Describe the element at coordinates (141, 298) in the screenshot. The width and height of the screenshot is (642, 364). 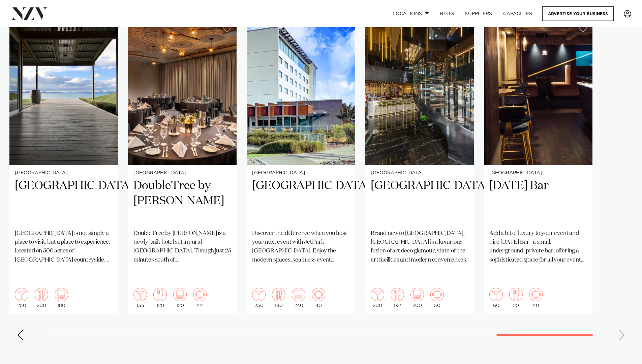
I see `div: 135` at that location.